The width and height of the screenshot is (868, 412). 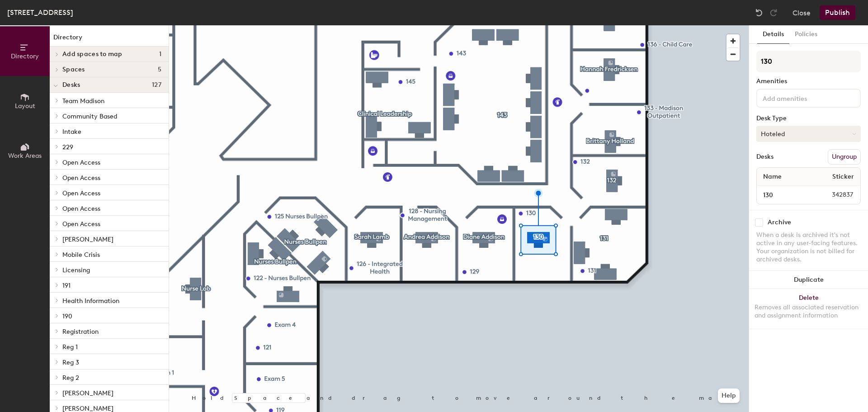 What do you see at coordinates (25, 56) in the screenshot?
I see `span: Directory` at bounding box center [25, 56].